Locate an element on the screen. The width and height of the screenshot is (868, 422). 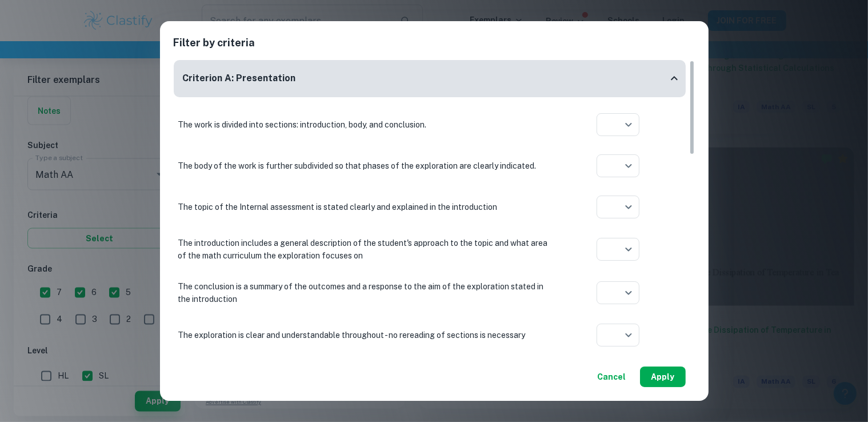
h6: Criterion A: Presentation is located at coordinates (240, 78).